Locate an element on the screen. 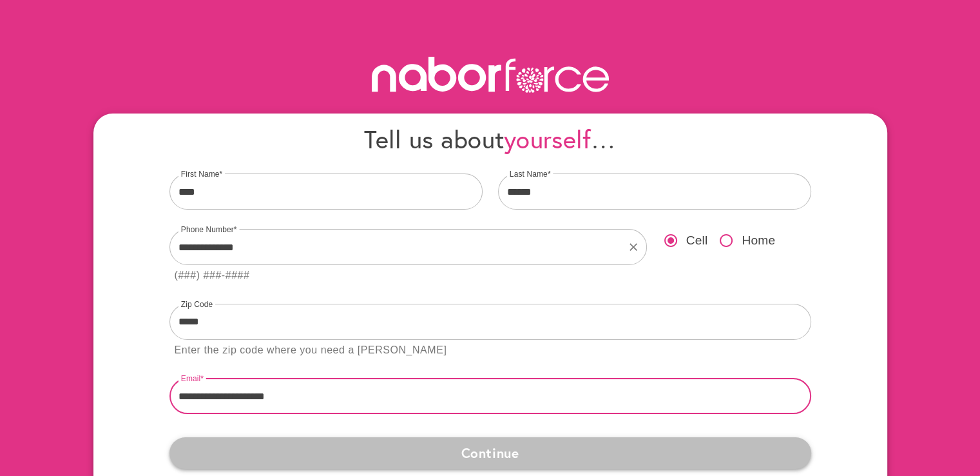 This screenshot has height=476, width=980. span: Home is located at coordinates (758, 240).